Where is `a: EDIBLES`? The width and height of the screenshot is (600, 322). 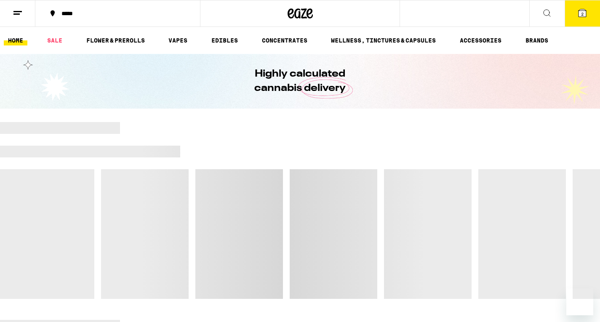 a: EDIBLES is located at coordinates (224, 40).